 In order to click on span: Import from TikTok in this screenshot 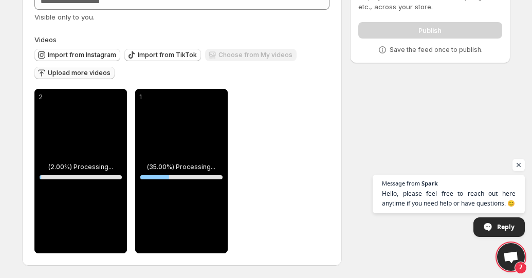, I will do `click(167, 55)`.